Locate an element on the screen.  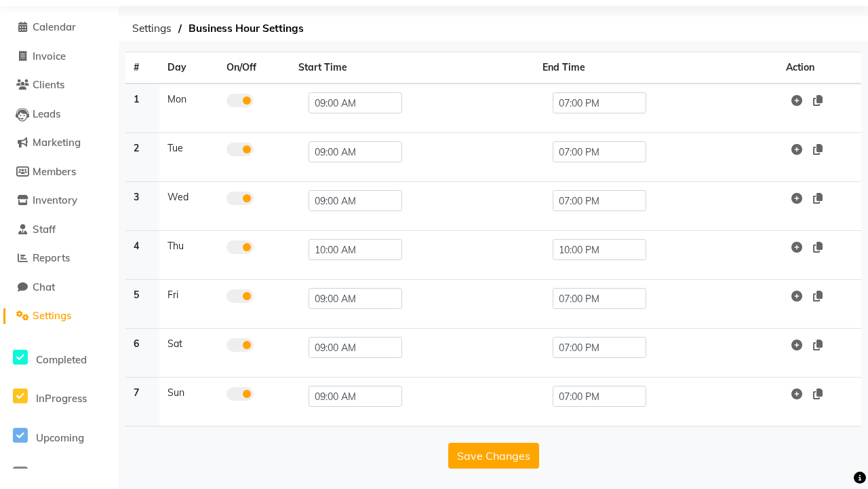
a: Members is located at coordinates (59, 172).